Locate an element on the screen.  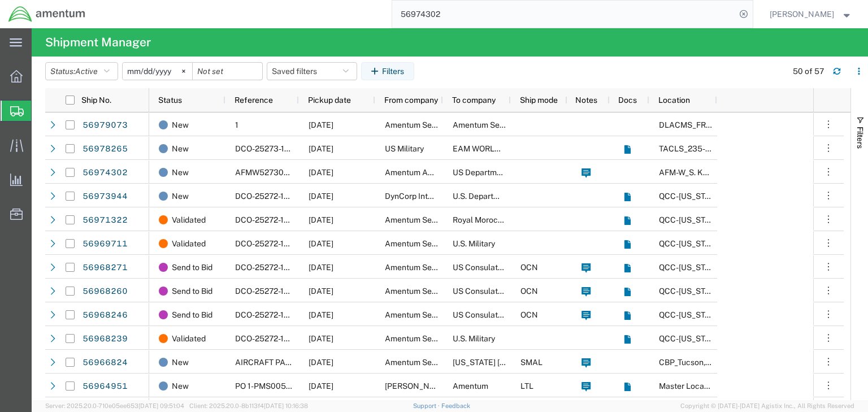
span: DCO-25272-168852 is located at coordinates (272, 220).